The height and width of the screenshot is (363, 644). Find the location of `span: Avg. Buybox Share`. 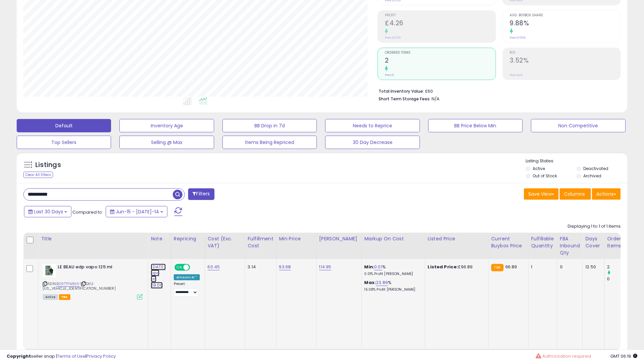

span: Avg. Buybox Share is located at coordinates (565, 15).